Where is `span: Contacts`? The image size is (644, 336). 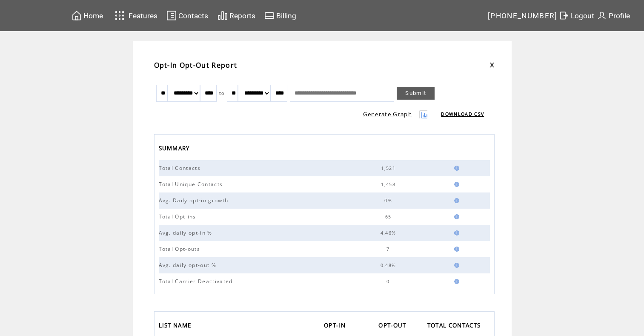
span: Contacts is located at coordinates (193, 16).